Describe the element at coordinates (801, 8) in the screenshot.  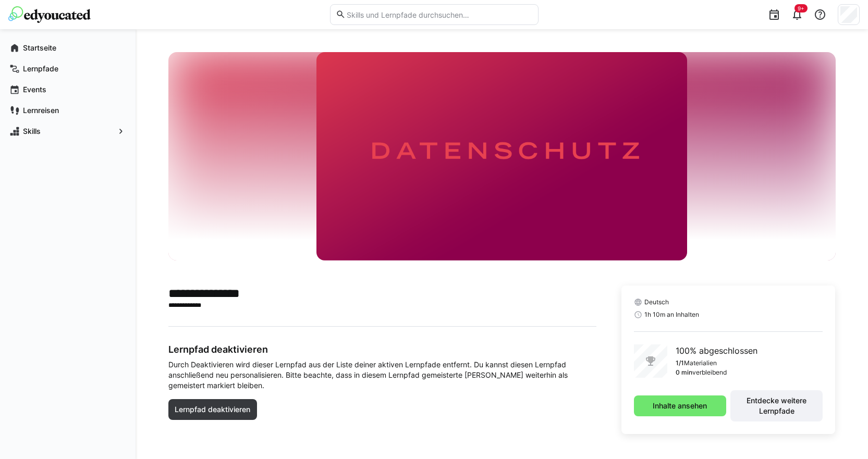
I see `span: 9+` at that location.